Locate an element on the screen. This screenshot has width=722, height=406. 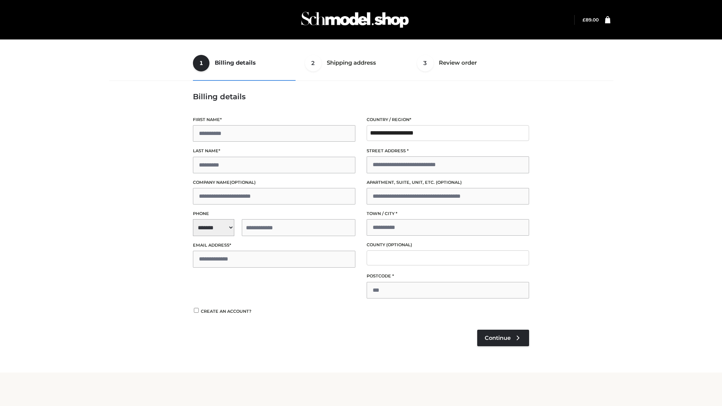
label: Phone is located at coordinates (274, 214).